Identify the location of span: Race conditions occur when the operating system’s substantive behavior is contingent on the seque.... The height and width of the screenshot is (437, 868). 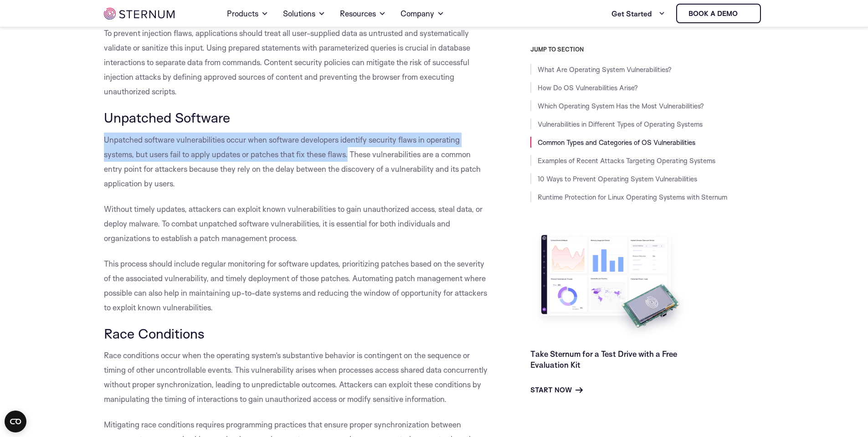
(296, 377).